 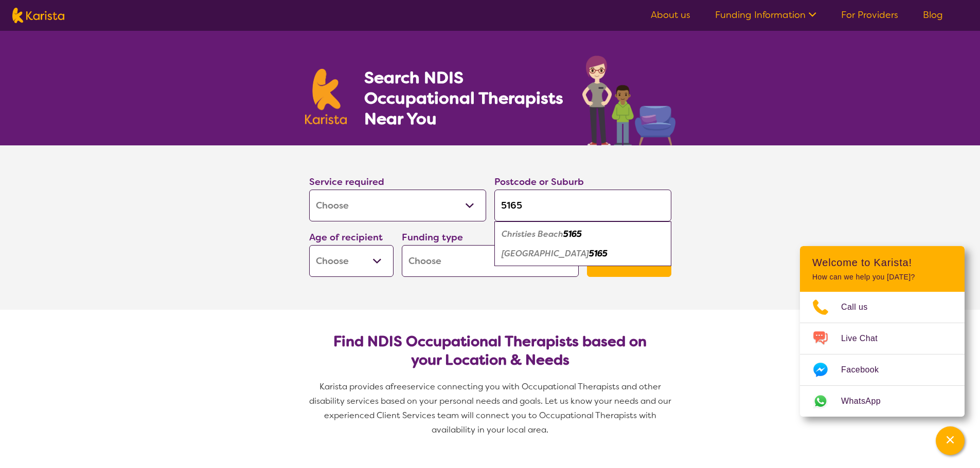 I want to click on span: Call us, so click(x=860, y=308).